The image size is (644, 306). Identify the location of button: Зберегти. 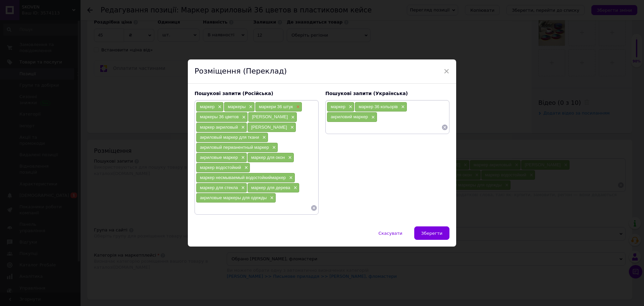
(432, 233).